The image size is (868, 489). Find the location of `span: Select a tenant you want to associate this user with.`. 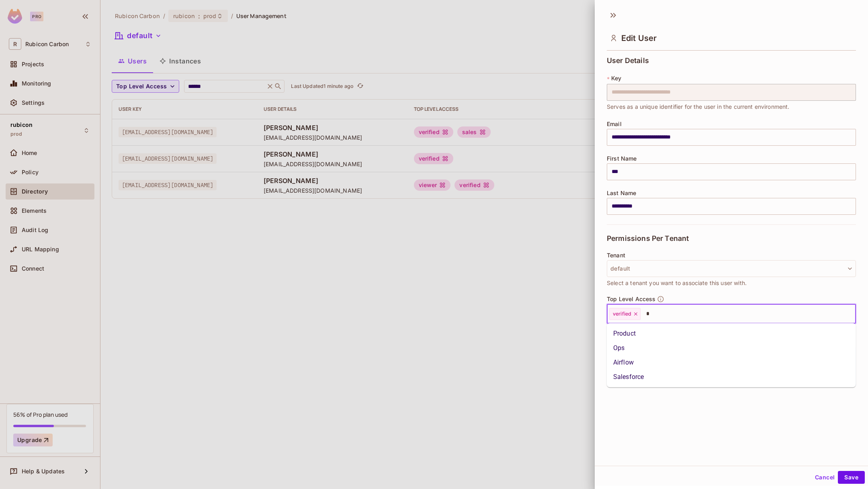

span: Select a tenant you want to associate this user with. is located at coordinates (677, 283).